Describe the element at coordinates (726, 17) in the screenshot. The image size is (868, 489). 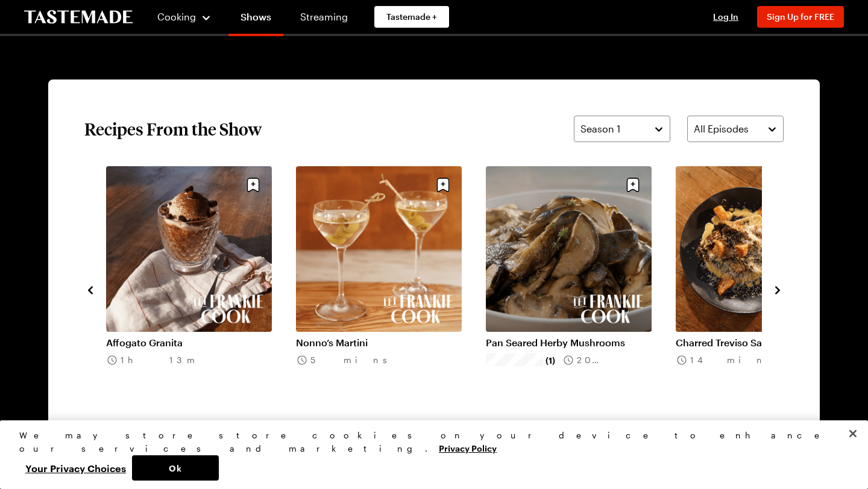
I see `button: Log In` at that location.